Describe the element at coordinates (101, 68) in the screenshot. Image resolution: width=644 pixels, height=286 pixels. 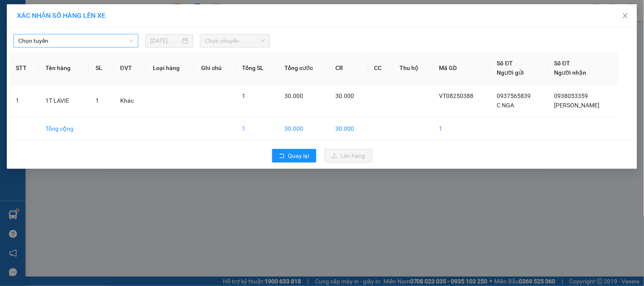
I see `th: SL` at that location.